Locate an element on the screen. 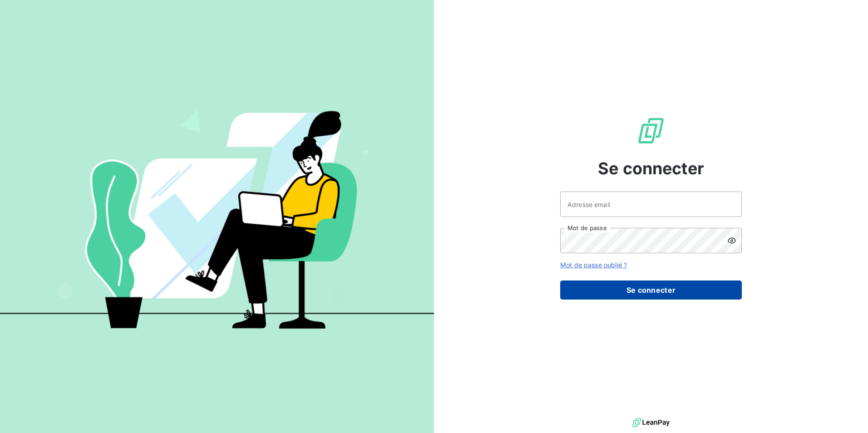 Image resolution: width=868 pixels, height=433 pixels. img: logo is located at coordinates (651, 423).